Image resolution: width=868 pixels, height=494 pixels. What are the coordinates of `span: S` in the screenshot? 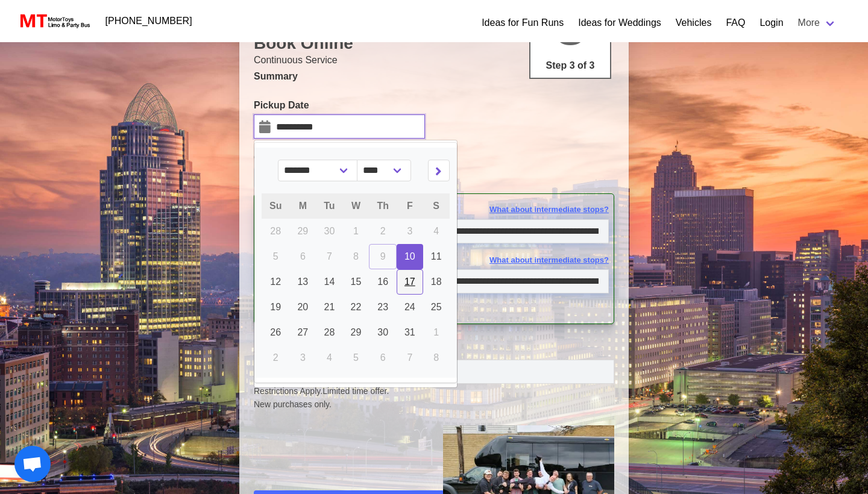 It's located at (436, 205).